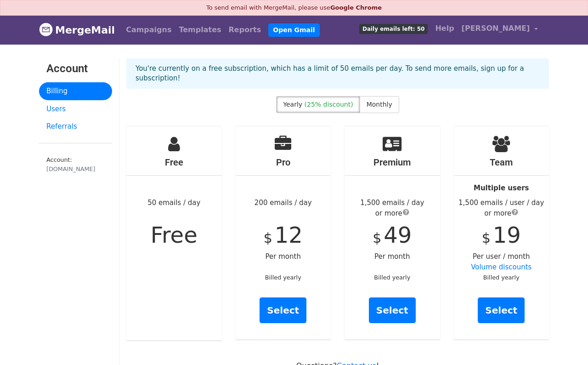  What do you see at coordinates (75, 69) in the screenshot?
I see `h3: Account` at bounding box center [75, 69].